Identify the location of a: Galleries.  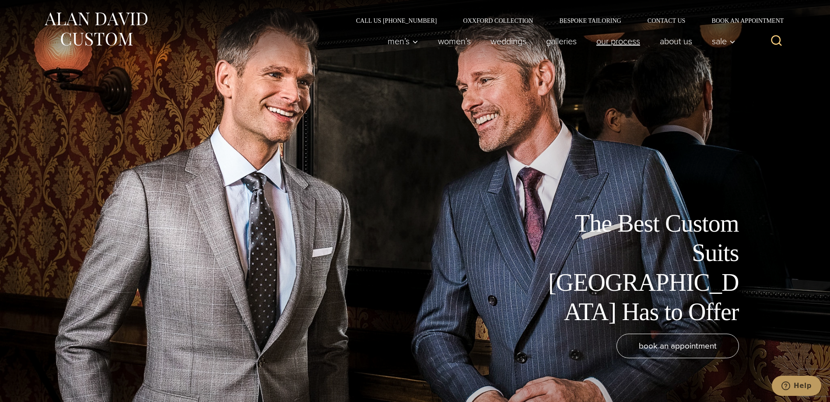
(561, 41).